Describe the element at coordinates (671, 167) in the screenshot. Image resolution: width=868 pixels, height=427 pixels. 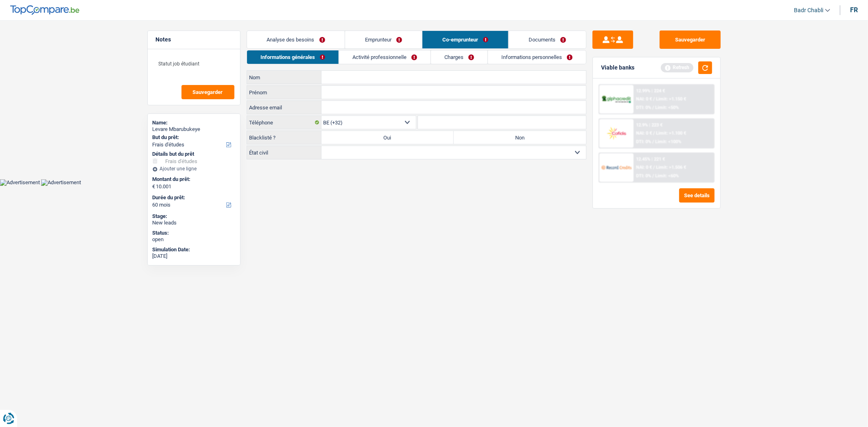
I see `span: Limit: >1.506 €` at that location.